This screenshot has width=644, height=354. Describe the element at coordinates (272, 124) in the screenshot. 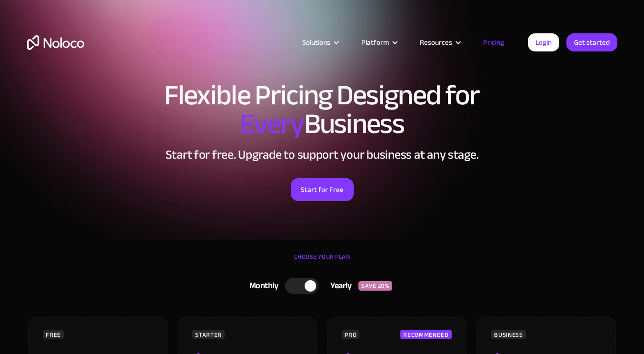

I see `span: Every` at that location.